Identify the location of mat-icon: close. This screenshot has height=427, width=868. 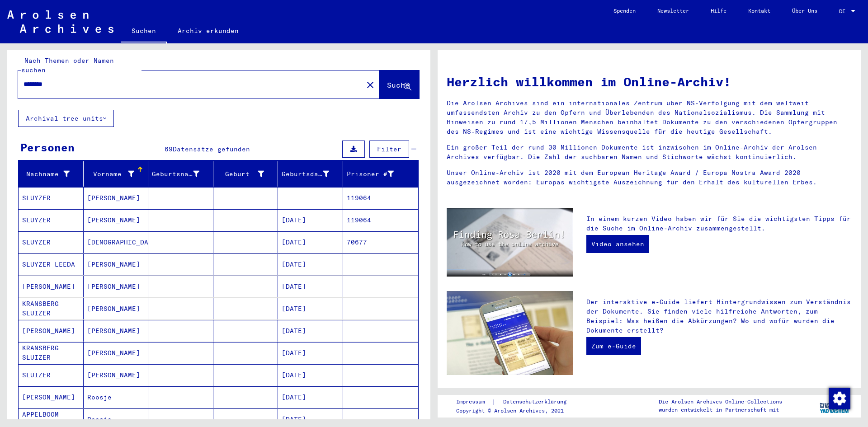
(370, 85).